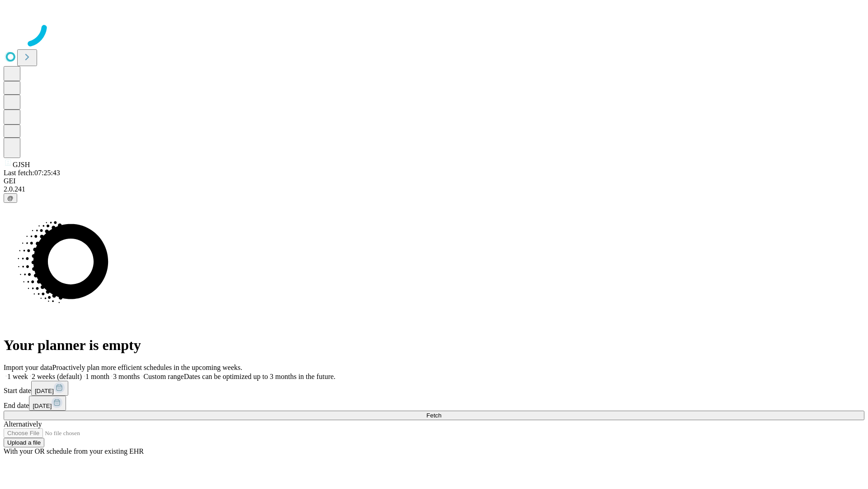 This screenshot has height=489, width=868. Describe the element at coordinates (74, 451) in the screenshot. I see `span: With your OR schedule from your existing EHR` at that location.